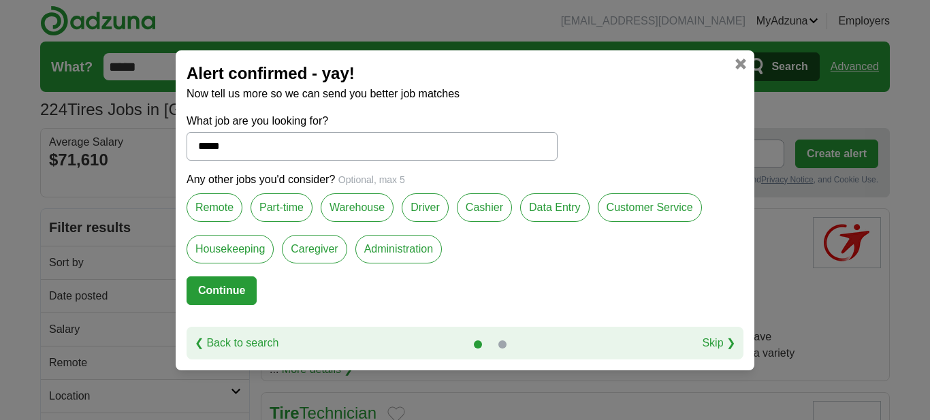 The width and height of the screenshot is (930, 420). I want to click on label: Driver, so click(425, 208).